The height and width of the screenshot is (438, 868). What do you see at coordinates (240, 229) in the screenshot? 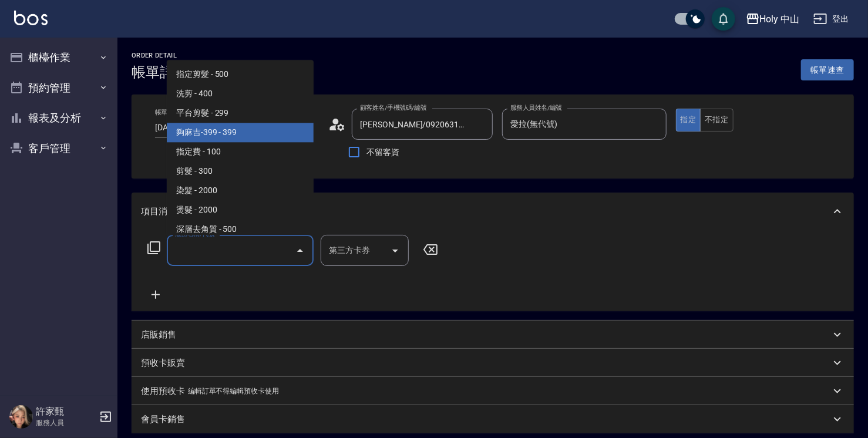
I see `span: 深層去角質 - 500` at bounding box center [240, 229].